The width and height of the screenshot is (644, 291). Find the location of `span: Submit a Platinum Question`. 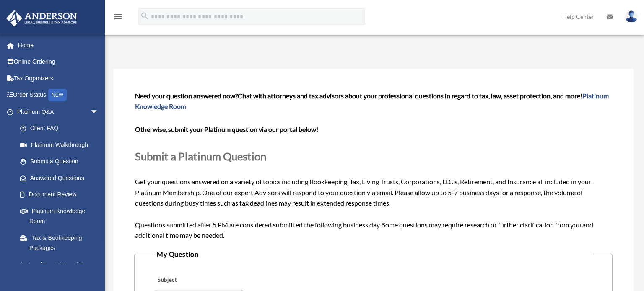

span: Submit a Platinum Question is located at coordinates (201, 156).